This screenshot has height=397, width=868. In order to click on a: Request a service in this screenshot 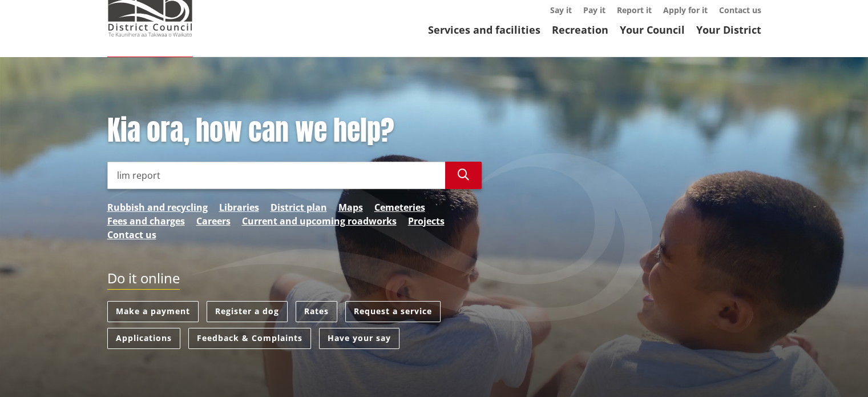, I will do `click(393, 311)`.